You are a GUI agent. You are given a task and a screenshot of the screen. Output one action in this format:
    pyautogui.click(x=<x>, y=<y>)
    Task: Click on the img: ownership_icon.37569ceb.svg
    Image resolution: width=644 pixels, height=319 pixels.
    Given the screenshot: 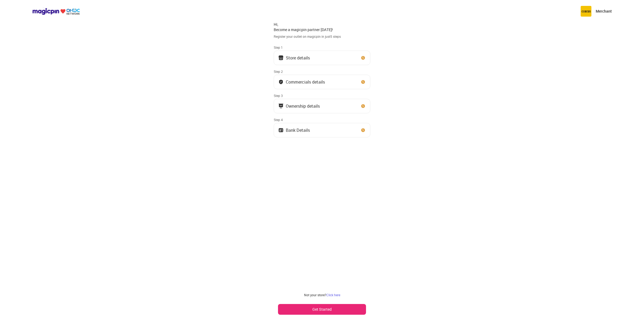 What is the action you would take?
    pyautogui.click(x=281, y=130)
    